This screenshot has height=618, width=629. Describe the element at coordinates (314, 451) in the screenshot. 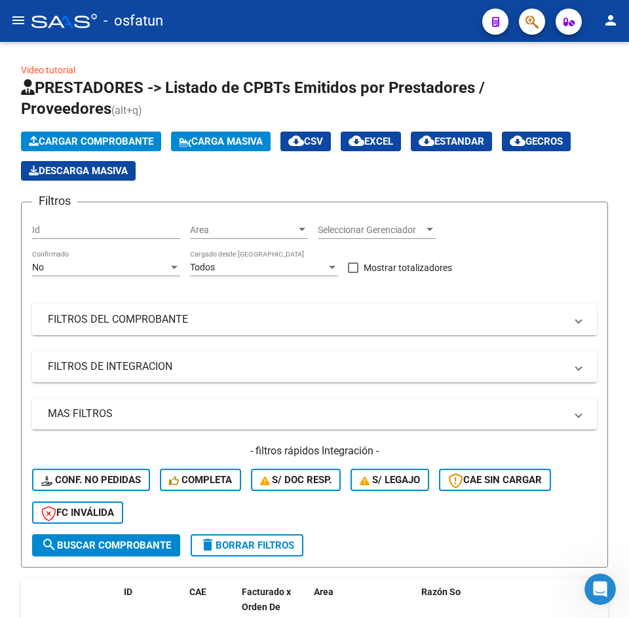

I see `h4: - filtros rápidos Integración -` at that location.